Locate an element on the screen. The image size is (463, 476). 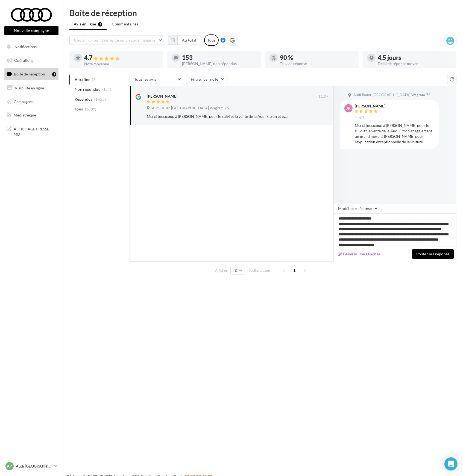
a: Médiathèque is located at coordinates (32, 115).